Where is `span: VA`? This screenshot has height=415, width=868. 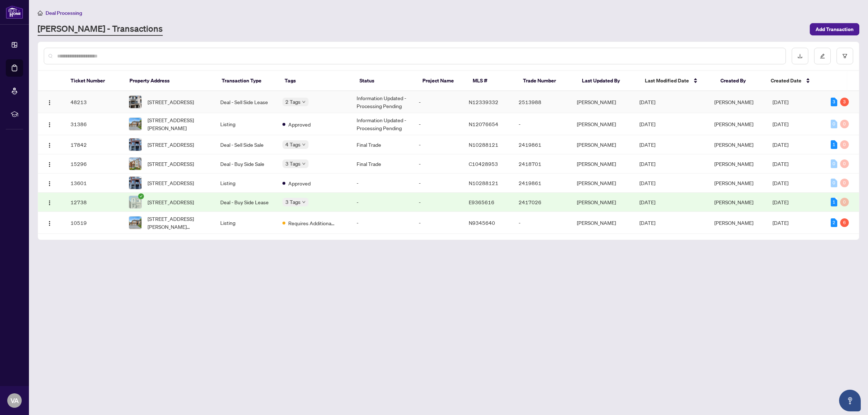 span: VA is located at coordinates (14, 401).